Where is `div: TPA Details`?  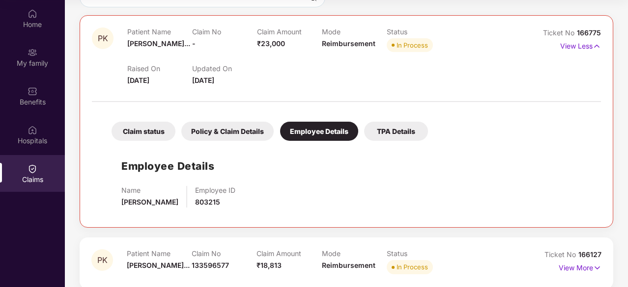 div: TPA Details is located at coordinates (396, 131).